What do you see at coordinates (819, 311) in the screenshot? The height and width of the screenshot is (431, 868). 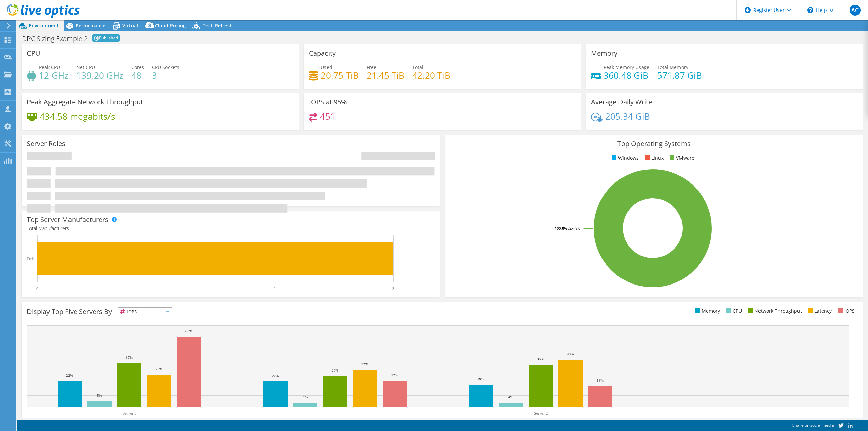 I see `li: Latency` at bounding box center [819, 311].